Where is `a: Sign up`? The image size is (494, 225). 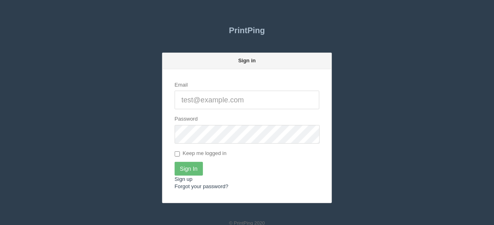
a: Sign up is located at coordinates (184, 179).